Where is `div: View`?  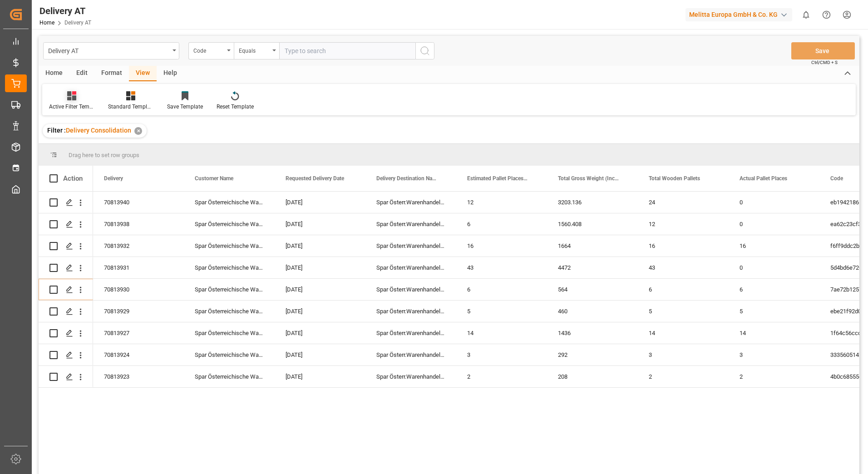
div: View is located at coordinates (143, 74).